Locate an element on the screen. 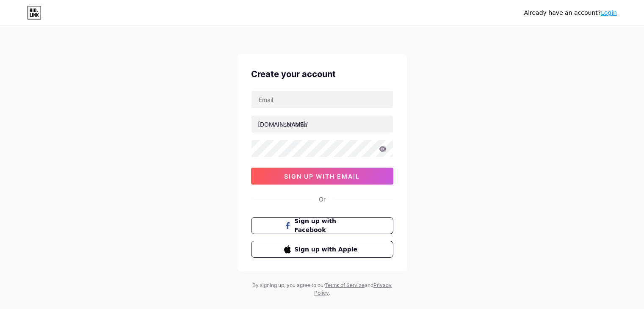 This screenshot has height=309, width=644. a: Terms of Service is located at coordinates (345, 285).